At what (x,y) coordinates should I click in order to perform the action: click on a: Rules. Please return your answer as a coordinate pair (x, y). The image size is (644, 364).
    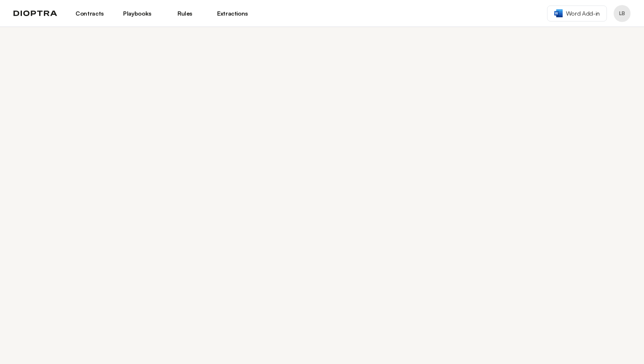
    Looking at the image, I should click on (184, 13).